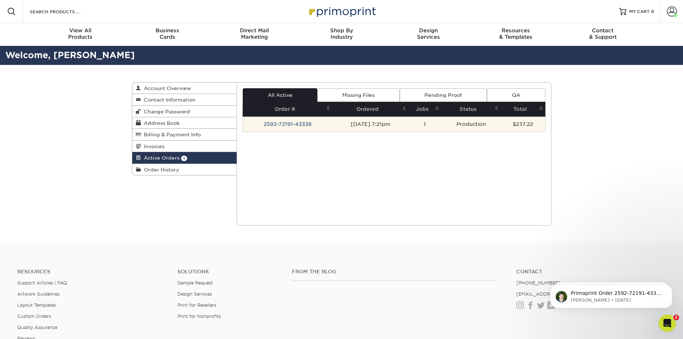 The image size is (683, 339). Describe the element at coordinates (80, 34) in the screenshot. I see `div: Products` at that location.